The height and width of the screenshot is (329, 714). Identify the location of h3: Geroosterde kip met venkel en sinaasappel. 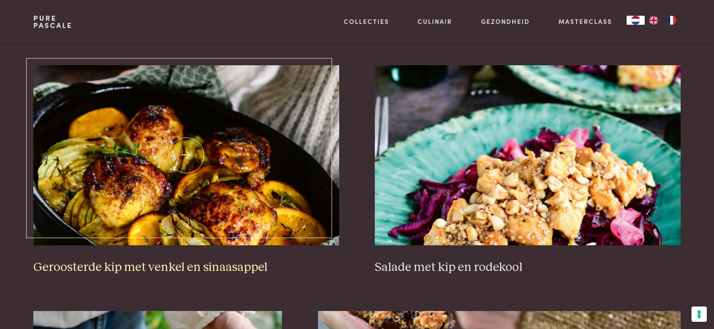
(186, 268).